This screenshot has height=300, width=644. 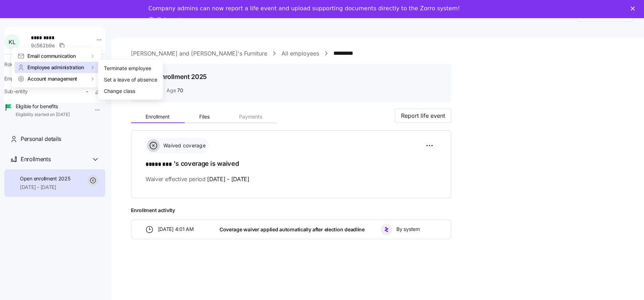 What do you see at coordinates (634, 8) in the screenshot?
I see `div: Close` at bounding box center [634, 8].